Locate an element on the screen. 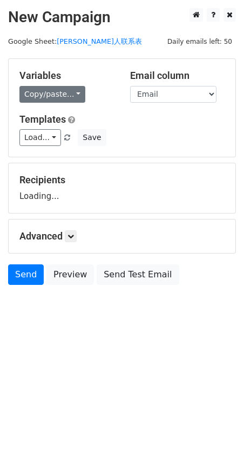 This screenshot has width=244, height=466. a: Daily emails left: 50 is located at coordinates (200, 41).